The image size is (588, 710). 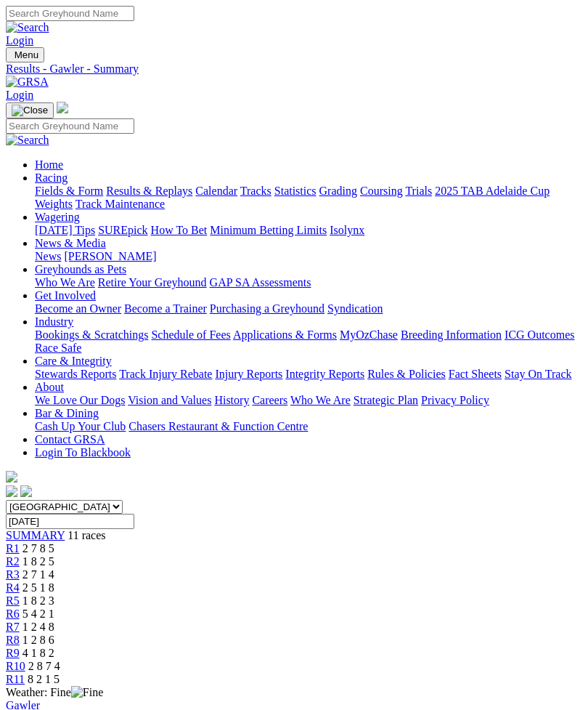 What do you see at coordinates (15, 678) in the screenshot?
I see `span: R11` at bounding box center [15, 678].